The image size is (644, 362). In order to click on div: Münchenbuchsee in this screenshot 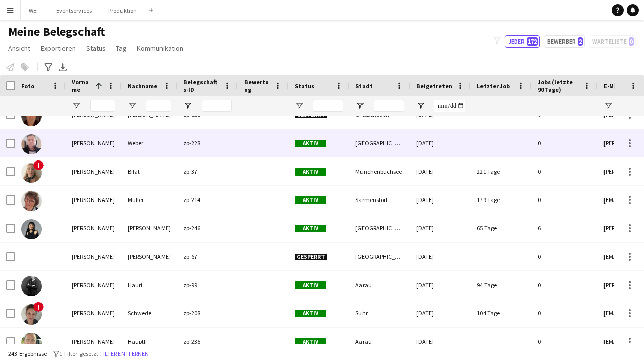, I will do `click(380, 171)`.